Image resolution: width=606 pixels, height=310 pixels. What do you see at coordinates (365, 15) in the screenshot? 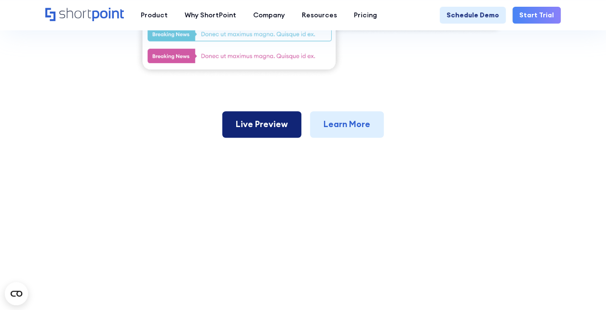
I see `div: Pricing` at bounding box center [365, 15].